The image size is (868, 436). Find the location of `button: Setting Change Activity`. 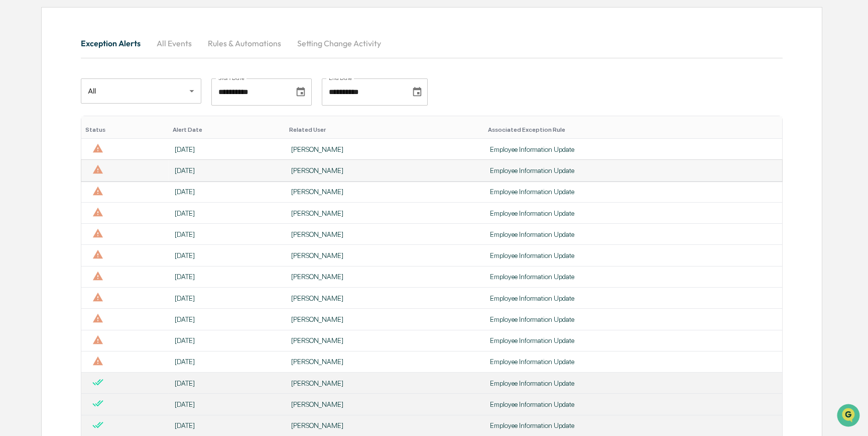

button: Setting Change Activity is located at coordinates (339, 43).